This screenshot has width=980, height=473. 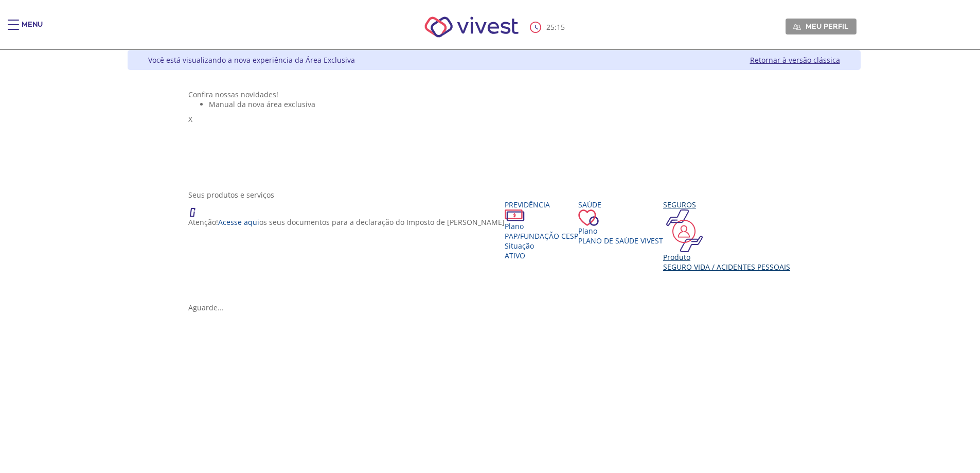 What do you see at coordinates (551, 26) in the screenshot?
I see `span: 25` at bounding box center [551, 26].